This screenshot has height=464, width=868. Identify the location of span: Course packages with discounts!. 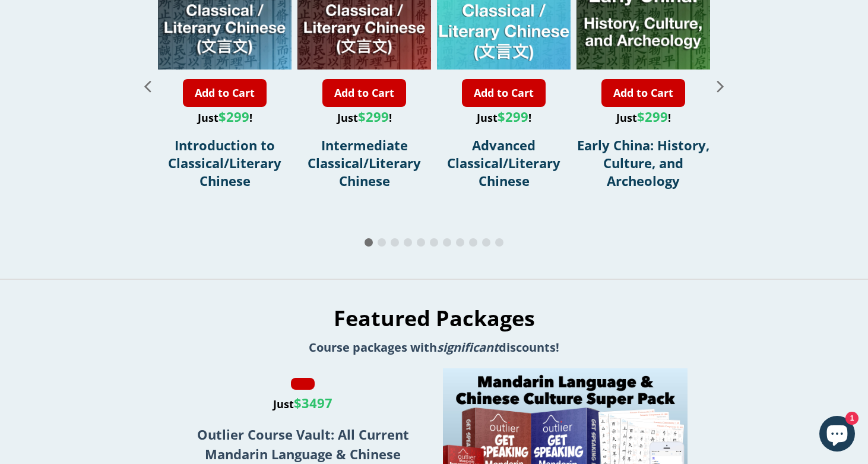
(434, 346).